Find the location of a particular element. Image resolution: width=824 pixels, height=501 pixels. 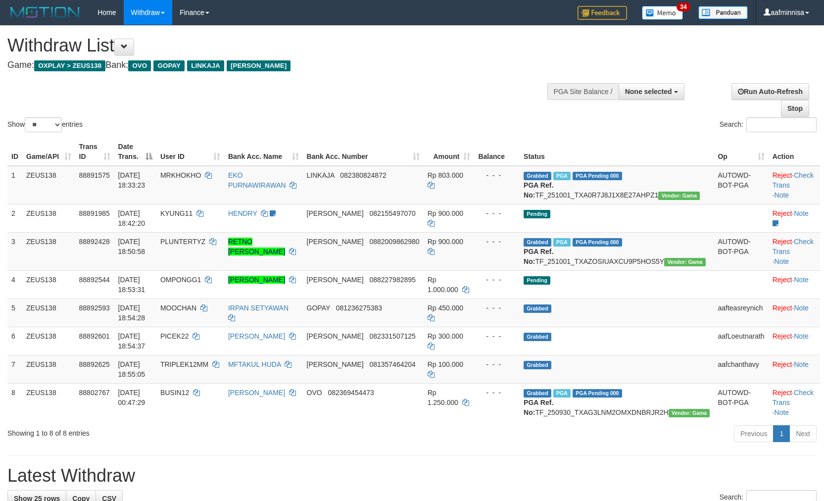

td: 1 is located at coordinates (15, 185).